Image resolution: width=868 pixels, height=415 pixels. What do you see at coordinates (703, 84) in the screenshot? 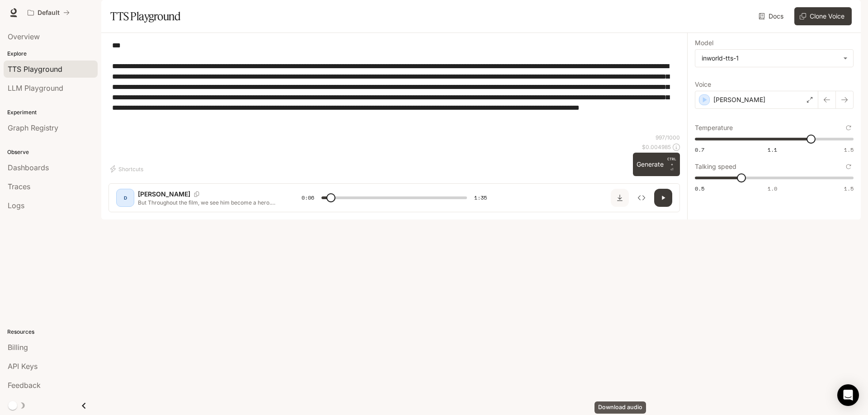
I see `p: Voice` at bounding box center [703, 84].